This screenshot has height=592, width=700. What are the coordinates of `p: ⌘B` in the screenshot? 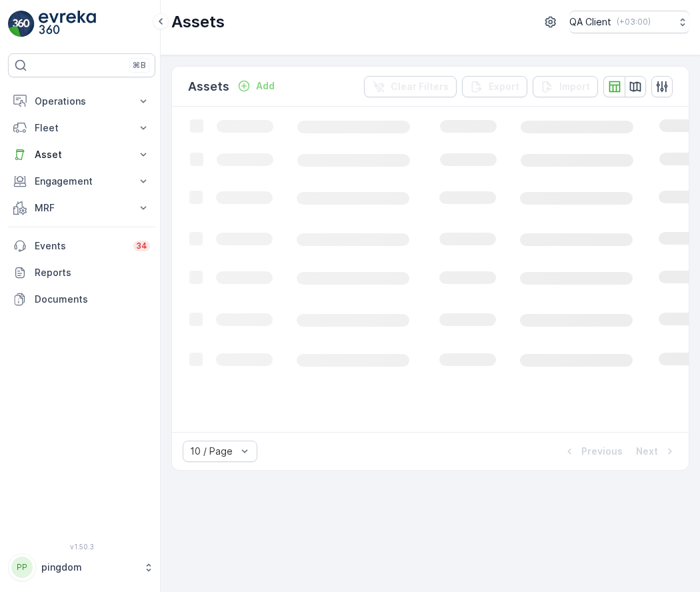 It's located at (139, 66).